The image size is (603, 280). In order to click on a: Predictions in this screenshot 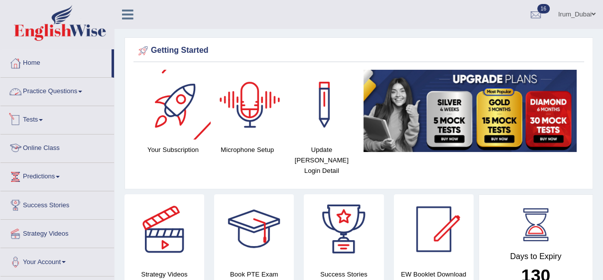, I will do `click(57, 175)`.